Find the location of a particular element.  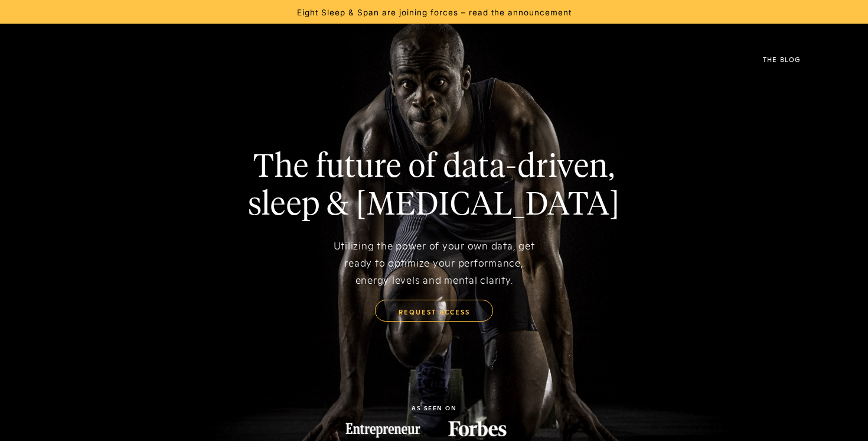

div: The Blog is located at coordinates (782, 59).